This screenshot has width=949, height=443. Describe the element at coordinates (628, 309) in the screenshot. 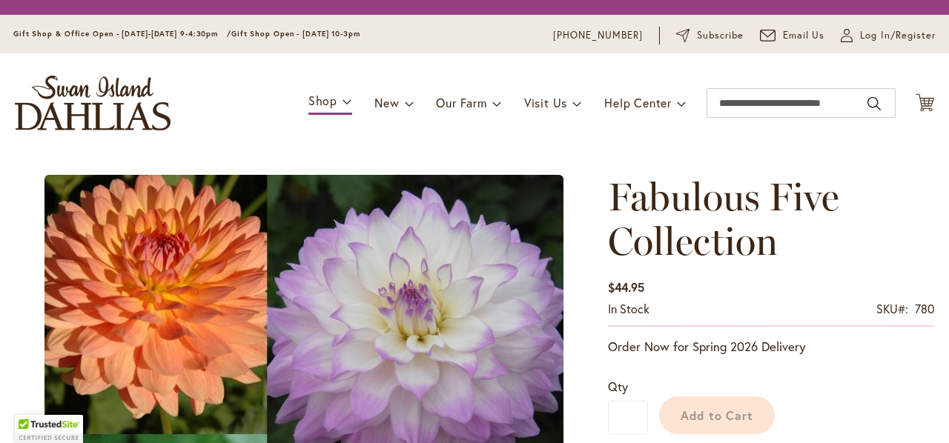

I see `div: Availability` at that location.